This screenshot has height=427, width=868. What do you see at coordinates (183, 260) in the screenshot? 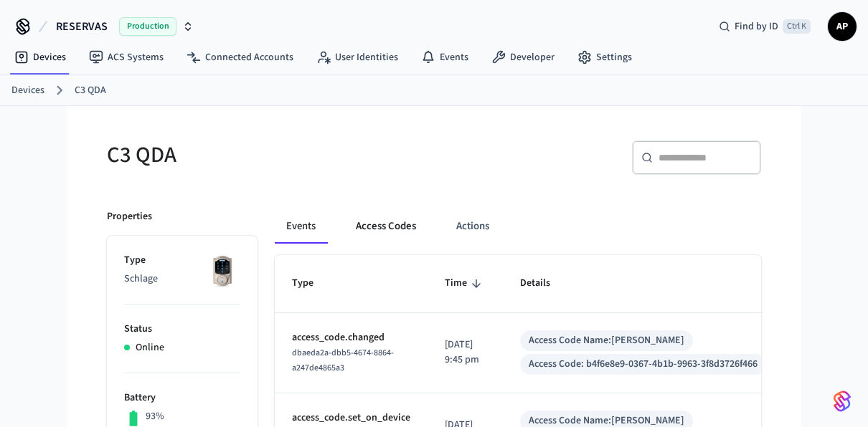
I see `p: Type` at bounding box center [183, 260].